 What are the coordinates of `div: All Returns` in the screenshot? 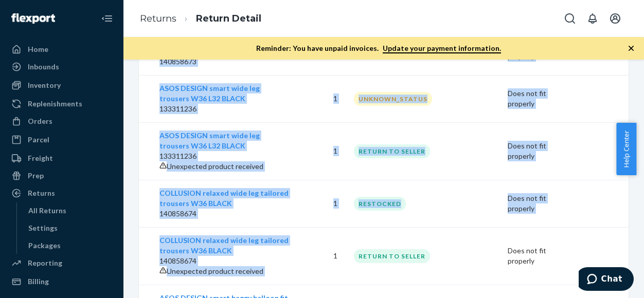 It's located at (47, 211).